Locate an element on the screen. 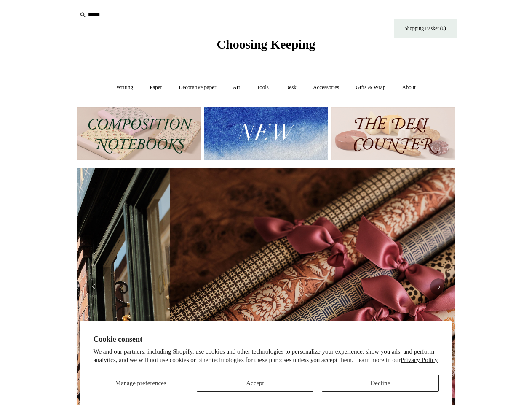 The height and width of the screenshot is (405, 532). a: Tools is located at coordinates (263, 87).